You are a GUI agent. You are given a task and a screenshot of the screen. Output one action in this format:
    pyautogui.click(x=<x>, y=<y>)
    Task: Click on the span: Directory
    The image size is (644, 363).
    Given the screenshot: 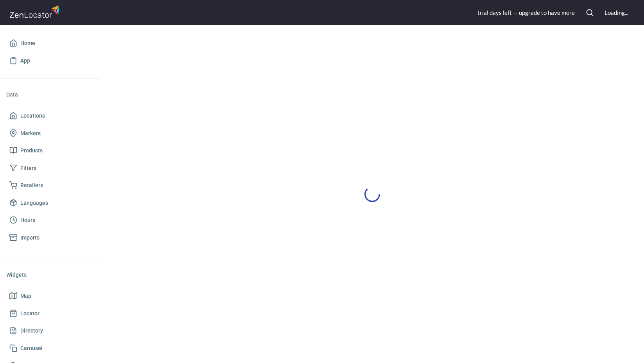 What is the action you would take?
    pyautogui.click(x=32, y=331)
    